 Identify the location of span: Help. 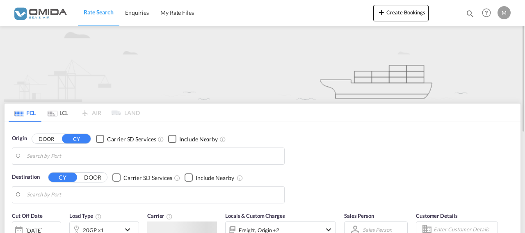
(487, 13).